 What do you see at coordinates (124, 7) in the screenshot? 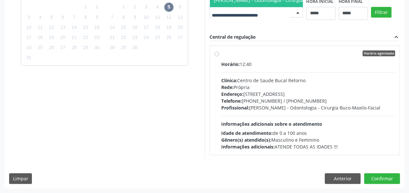
I see `span: segunda-feira, 1 de setembro de 2025` at bounding box center [124, 7].